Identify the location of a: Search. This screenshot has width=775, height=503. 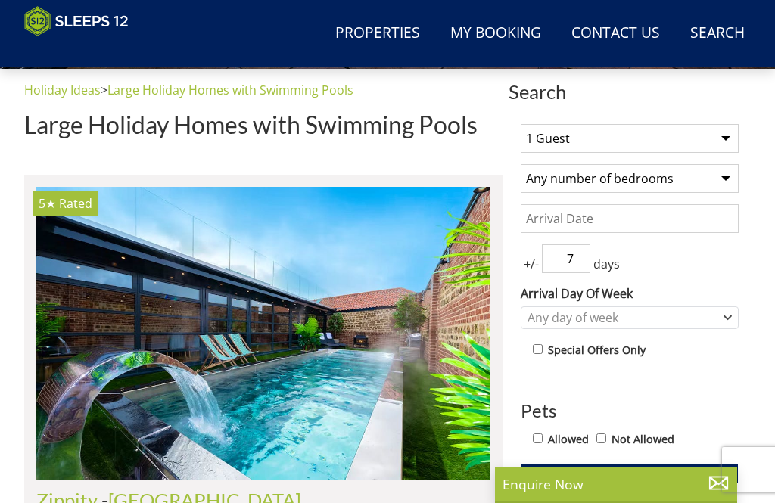
(717, 33).